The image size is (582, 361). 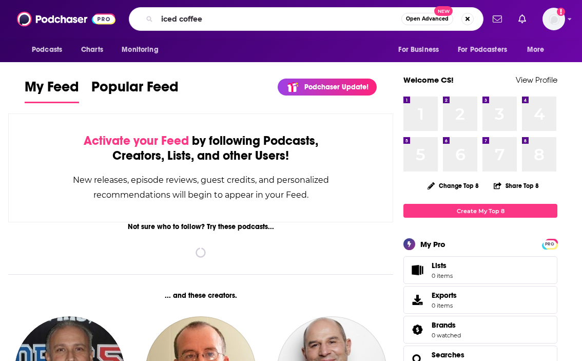 I want to click on span: Podcasts, so click(x=47, y=50).